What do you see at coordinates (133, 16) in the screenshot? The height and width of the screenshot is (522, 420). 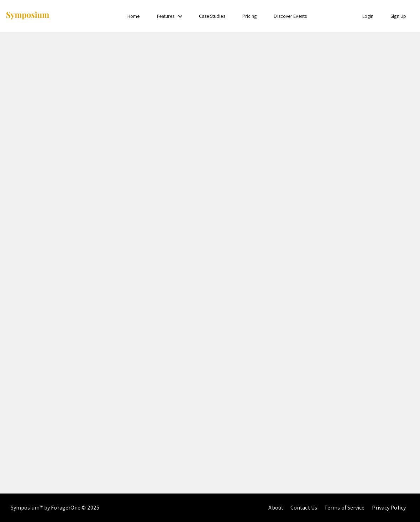 I see `a: Home` at bounding box center [133, 16].